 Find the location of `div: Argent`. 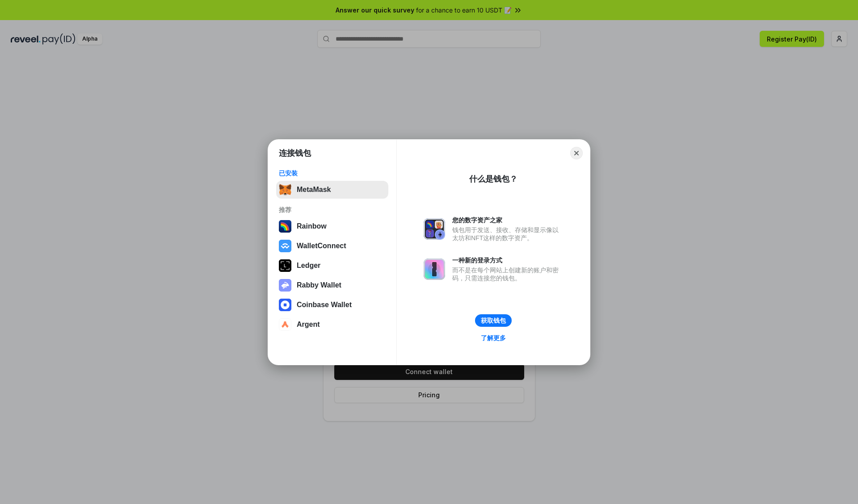

div: Argent is located at coordinates (308, 325).